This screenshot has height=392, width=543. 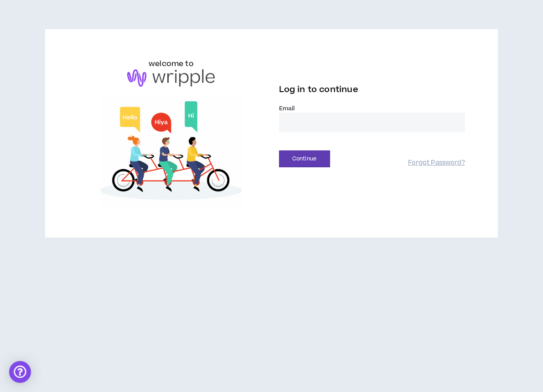 I want to click on div: Open Intercom Messenger, so click(x=20, y=372).